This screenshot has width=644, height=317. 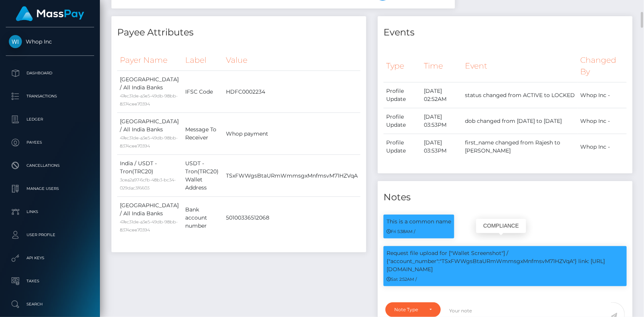 What do you see at coordinates (441, 66) in the screenshot?
I see `th: Time` at bounding box center [441, 66].